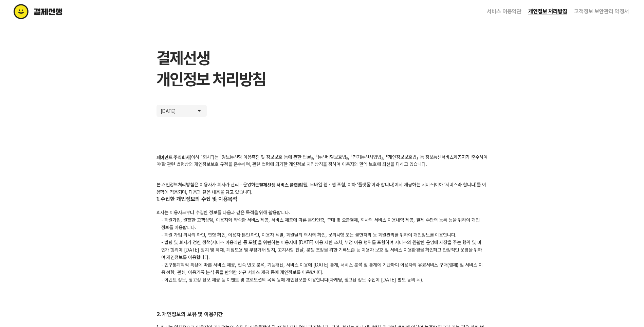 The image size is (644, 327). Describe the element at coordinates (504, 11) in the screenshot. I see `a: 서비스 이용약관` at that location.